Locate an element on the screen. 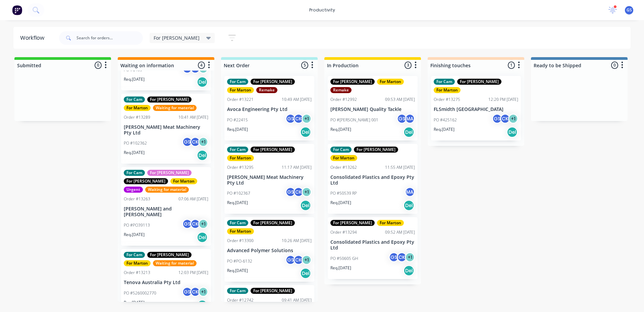 Image resolution: width=644 pixels, height=312 pixels. p: PO #50605 GH is located at coordinates (343, 258).